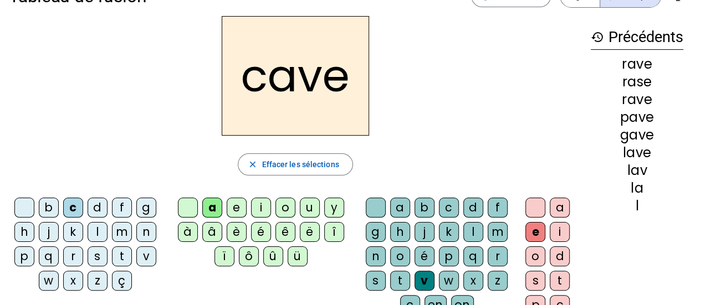 The width and height of the screenshot is (701, 305). What do you see at coordinates (295, 165) in the screenshot?
I see `button: Effacer les sélections` at bounding box center [295, 165].